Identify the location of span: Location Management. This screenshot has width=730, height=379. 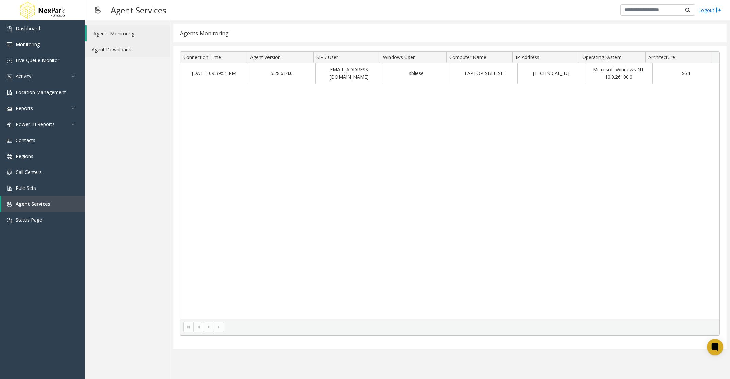
(41, 92).